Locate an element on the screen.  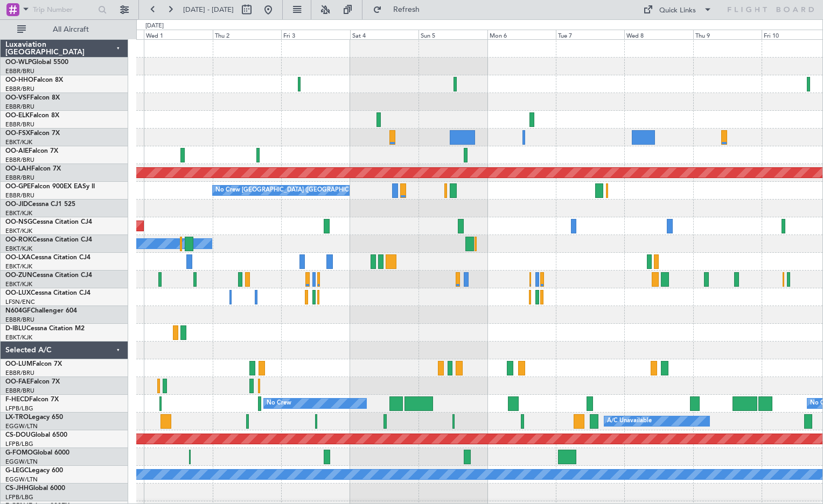
span: OO-ZUN is located at coordinates (19, 275).